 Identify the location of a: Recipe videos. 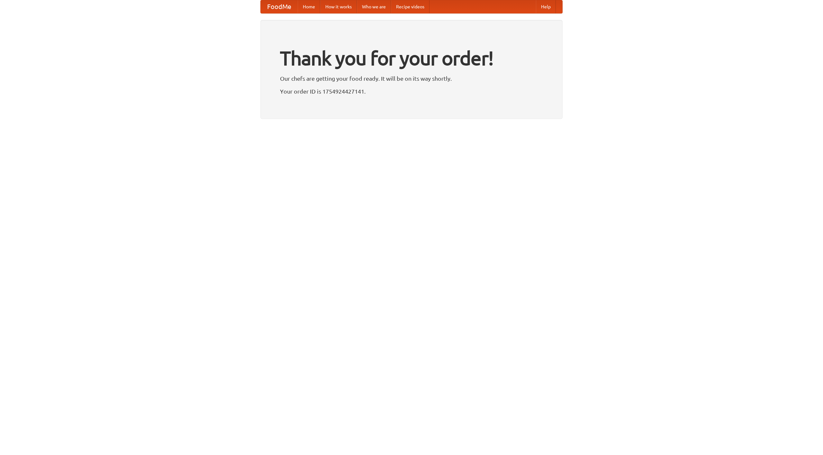
(410, 7).